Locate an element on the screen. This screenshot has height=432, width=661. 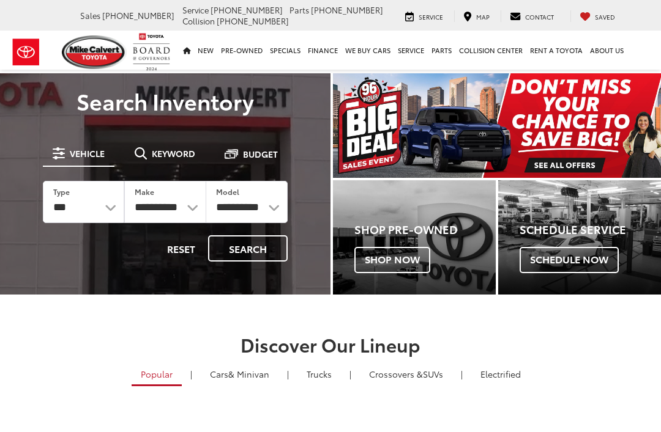
button: Reset is located at coordinates (181, 248).